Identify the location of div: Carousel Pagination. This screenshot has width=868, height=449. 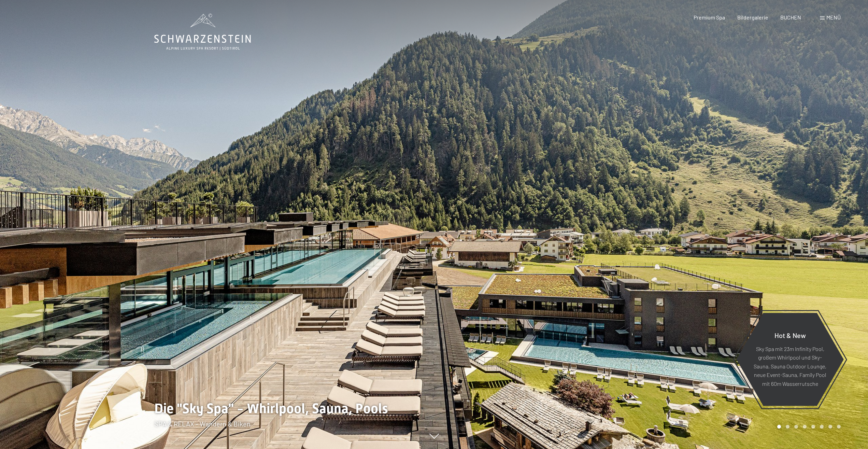
(808, 427).